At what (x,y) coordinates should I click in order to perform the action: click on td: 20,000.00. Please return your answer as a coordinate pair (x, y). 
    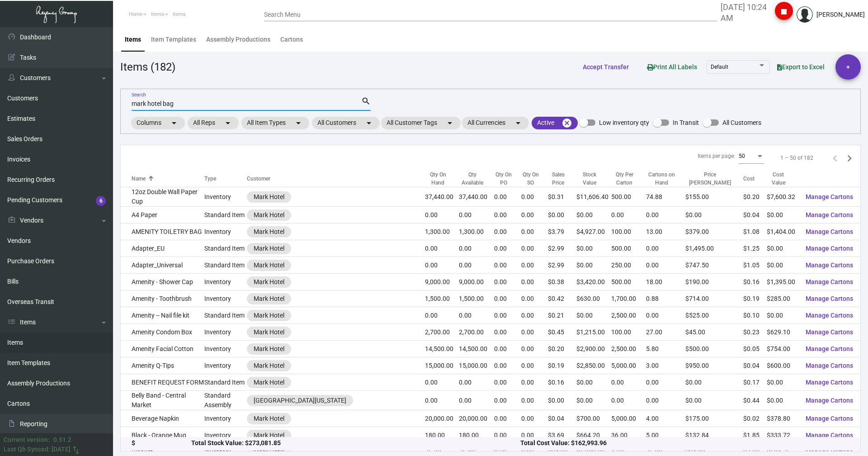
    Looking at the image, I should click on (442, 419).